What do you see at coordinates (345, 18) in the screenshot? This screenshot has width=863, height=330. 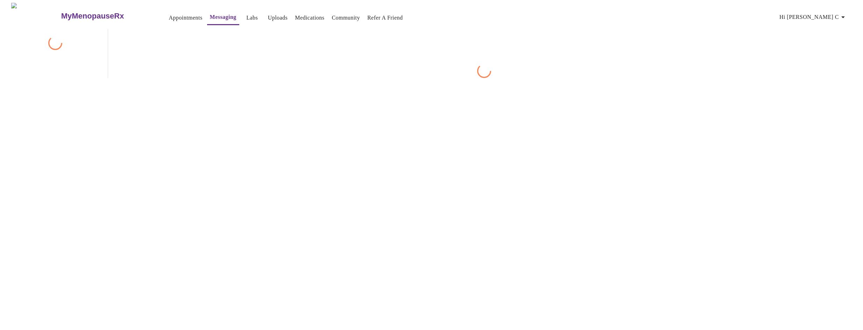 I see `a: Community` at bounding box center [345, 18].